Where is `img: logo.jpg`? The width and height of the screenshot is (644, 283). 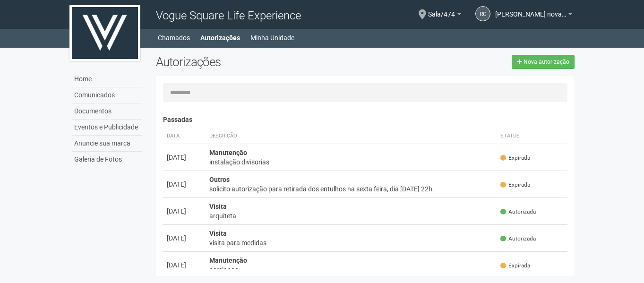
img: logo.jpg is located at coordinates (105, 33).